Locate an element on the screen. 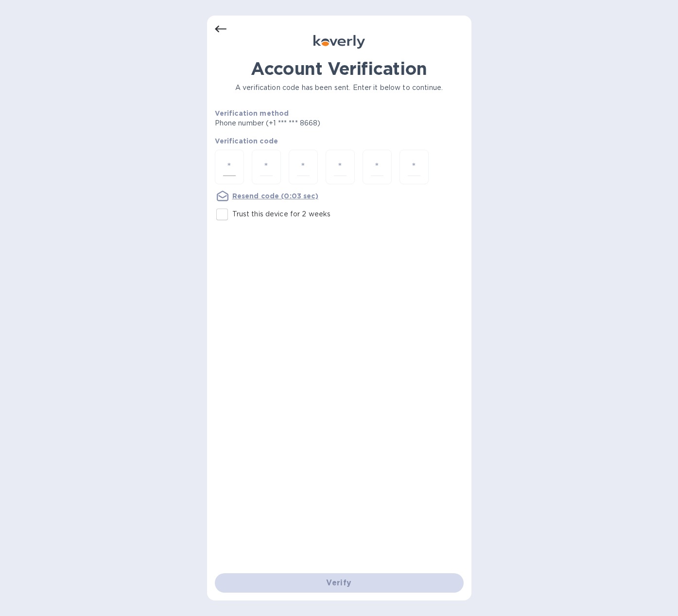 The height and width of the screenshot is (616, 678). p: Verification code is located at coordinates (340, 141).